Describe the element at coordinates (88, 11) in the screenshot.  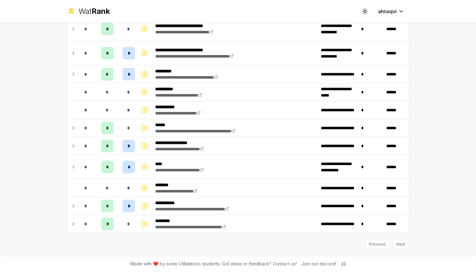
I see `a: WatRank` at that location.